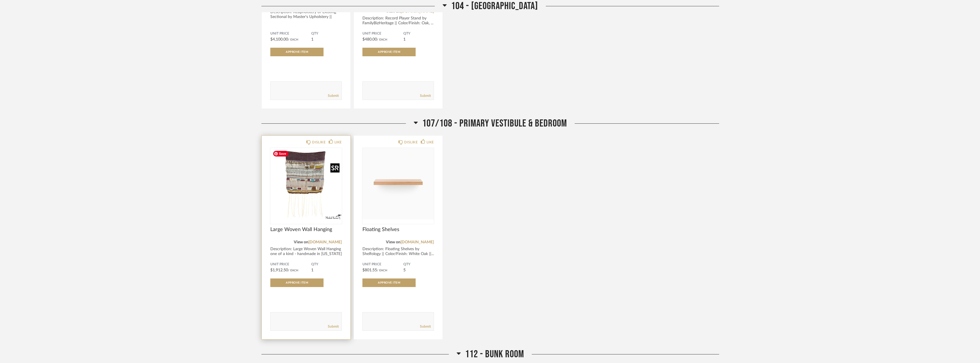  I want to click on span: $480.00, so click(370, 39).